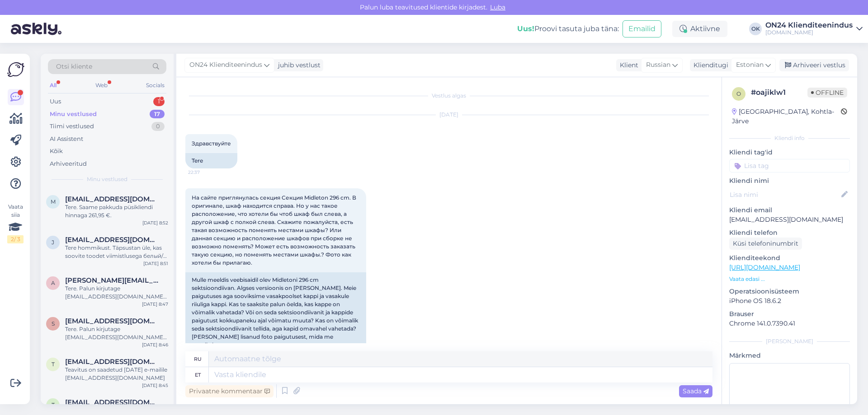 This screenshot has height=415, width=868. Describe the element at coordinates (53, 282) in the screenshot. I see `span: A` at that location.